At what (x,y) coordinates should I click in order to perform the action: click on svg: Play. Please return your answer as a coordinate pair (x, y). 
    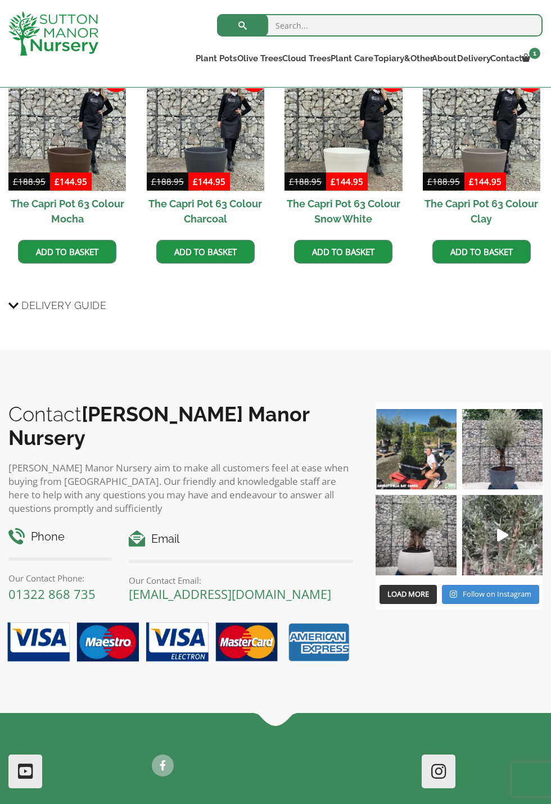
    Looking at the image, I should click on (502, 535).